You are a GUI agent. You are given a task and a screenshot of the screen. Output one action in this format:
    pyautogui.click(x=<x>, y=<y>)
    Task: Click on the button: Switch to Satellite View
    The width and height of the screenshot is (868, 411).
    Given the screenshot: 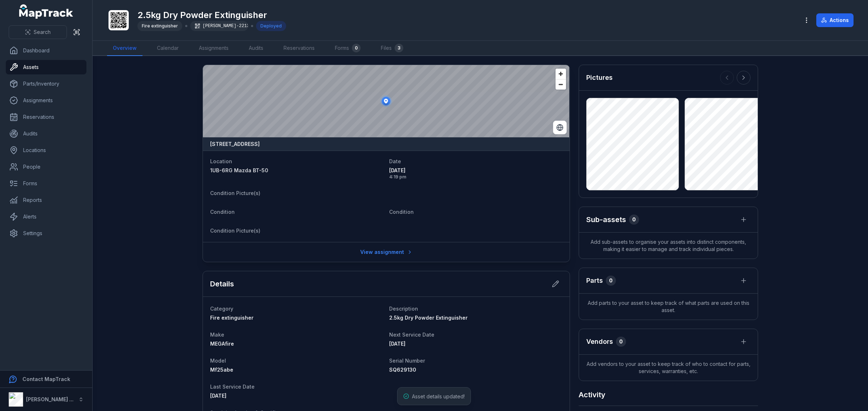 What is the action you would take?
    pyautogui.click(x=560, y=128)
    